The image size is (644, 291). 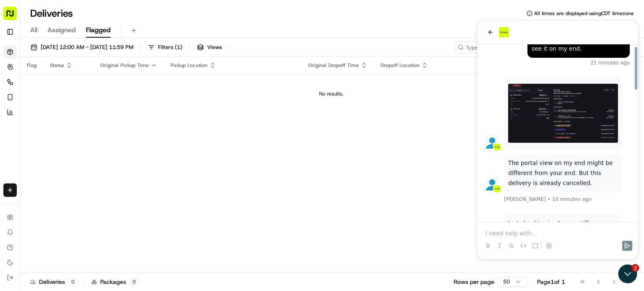 I want to click on button: Open customer support, so click(x=10, y=10).